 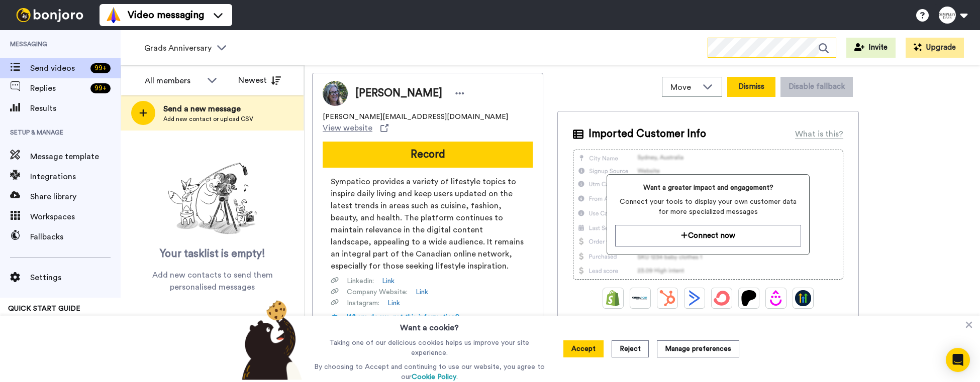 What do you see at coordinates (347, 128) in the screenshot?
I see `span: View website` at bounding box center [347, 128].